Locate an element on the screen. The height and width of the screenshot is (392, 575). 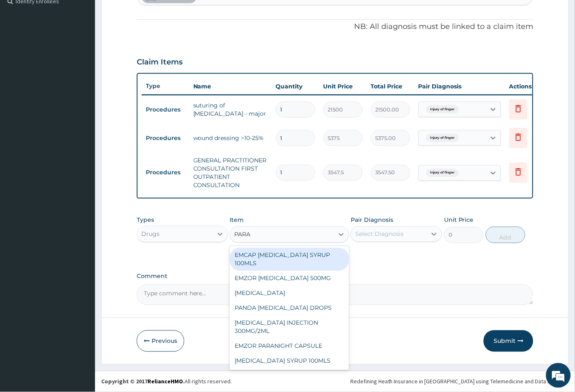
td: wound dressing >10-25% is located at coordinates (230, 138).